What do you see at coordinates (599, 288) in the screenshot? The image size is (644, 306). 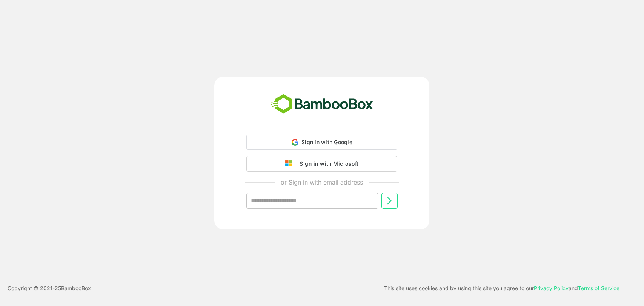 I see `a: Terms of Service` at bounding box center [599, 288].